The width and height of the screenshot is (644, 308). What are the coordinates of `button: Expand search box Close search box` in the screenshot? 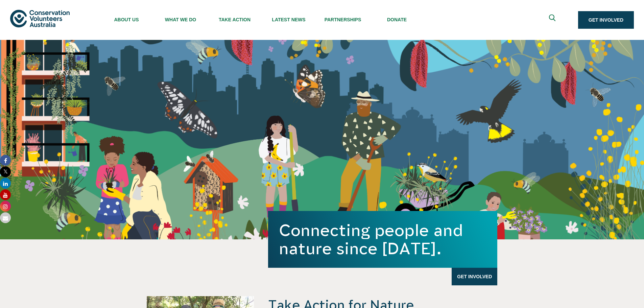 It's located at (553, 20).